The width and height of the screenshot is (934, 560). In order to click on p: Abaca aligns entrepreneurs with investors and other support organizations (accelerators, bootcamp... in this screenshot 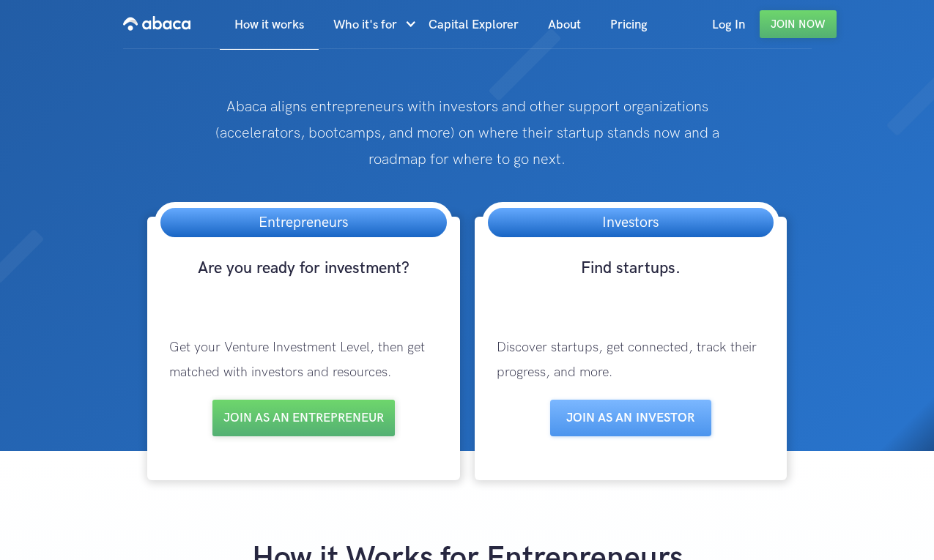, I will do `click(467, 133)`.